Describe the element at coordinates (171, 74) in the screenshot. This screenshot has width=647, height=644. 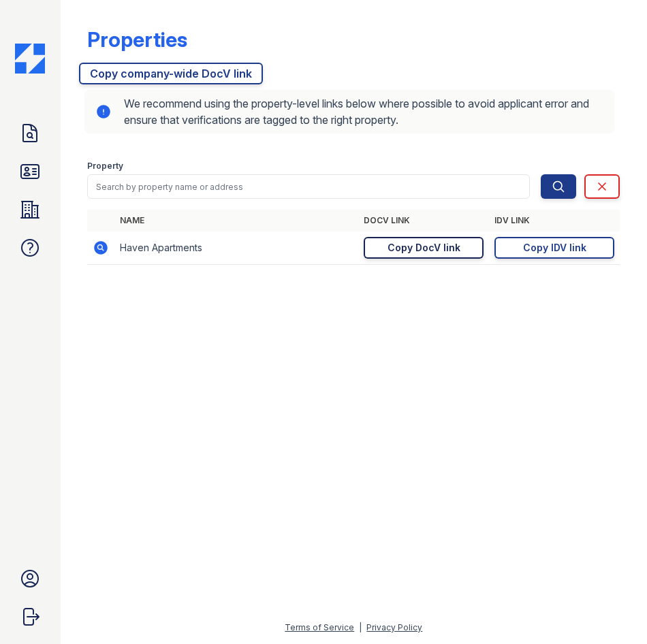
I see `a: Copy company-wide DocV link` at that location.